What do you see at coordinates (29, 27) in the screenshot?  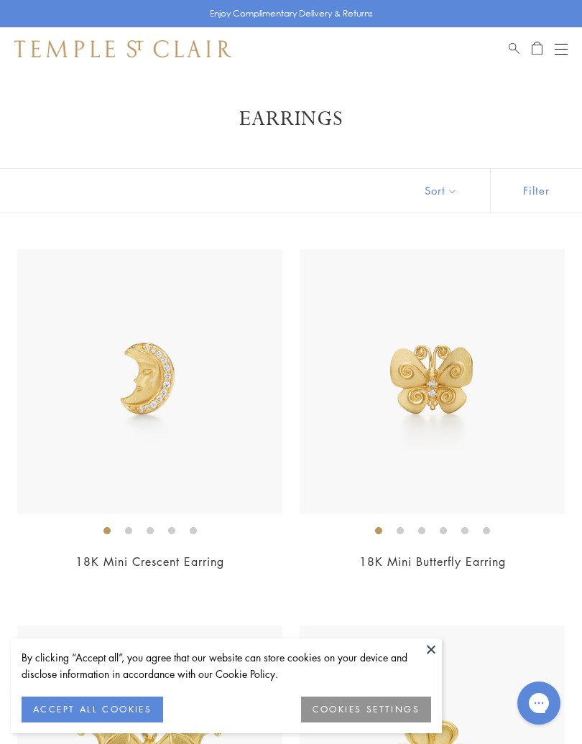 I see `button: Open gorgias live chat` at bounding box center [29, 27].